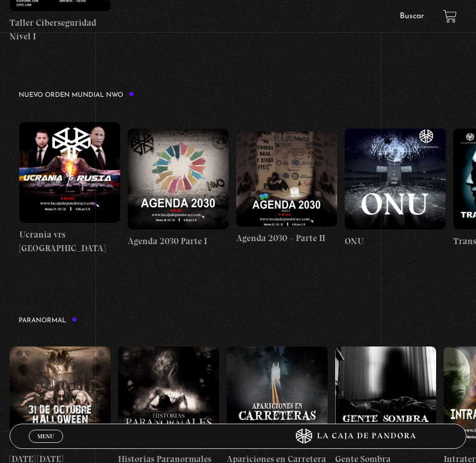 This screenshot has height=463, width=476. What do you see at coordinates (449, 16) in the screenshot?
I see `a: View your shopping cart` at bounding box center [449, 16].